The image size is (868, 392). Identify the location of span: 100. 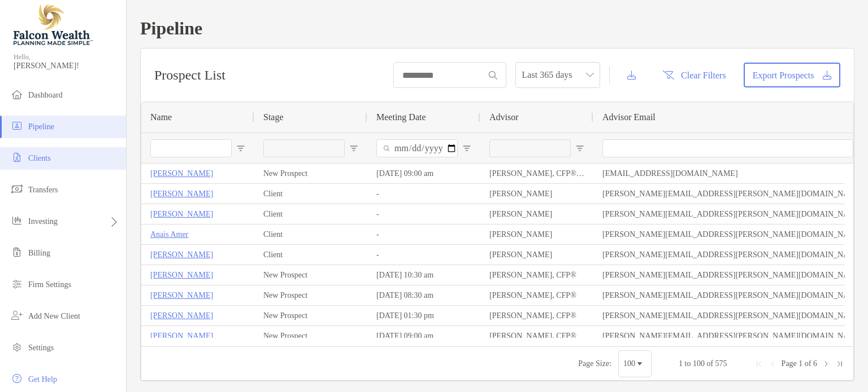
(699, 364).